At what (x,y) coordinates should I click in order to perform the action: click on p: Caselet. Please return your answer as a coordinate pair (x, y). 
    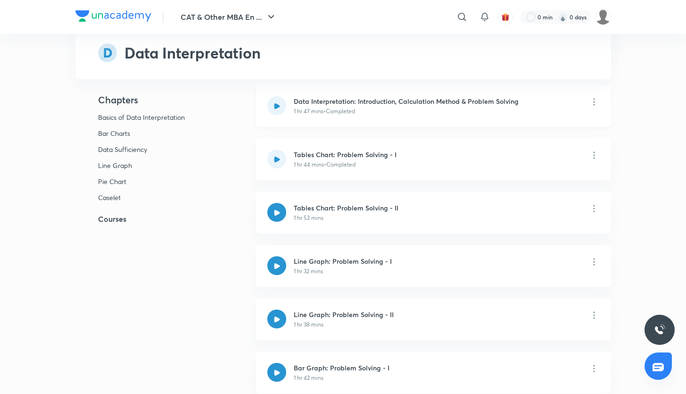
    Looking at the image, I should click on (144, 198).